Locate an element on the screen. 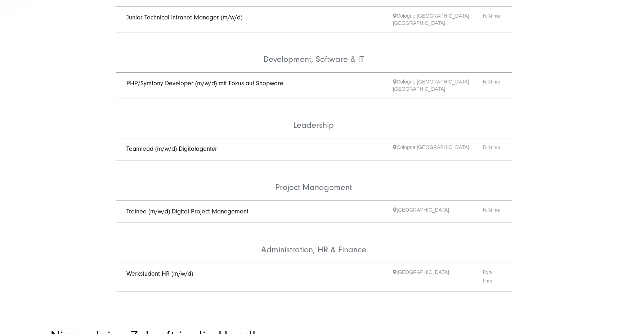 Image resolution: width=627 pixels, height=334 pixels. li: Project Management is located at coordinates (314, 181).